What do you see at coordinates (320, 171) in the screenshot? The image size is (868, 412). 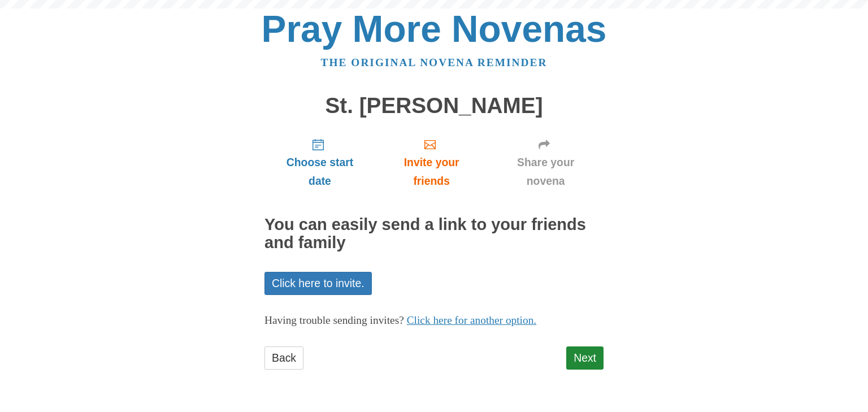 I see `span: Choose start date` at bounding box center [320, 171].